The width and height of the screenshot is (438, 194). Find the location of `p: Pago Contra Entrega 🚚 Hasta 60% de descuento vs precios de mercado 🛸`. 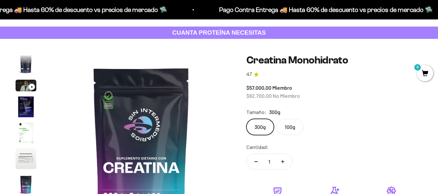

p: Pago Contra Entrega 🚚 Hasta 60% de descuento vs precios de mercado 🛸 is located at coordinates (323, 10).